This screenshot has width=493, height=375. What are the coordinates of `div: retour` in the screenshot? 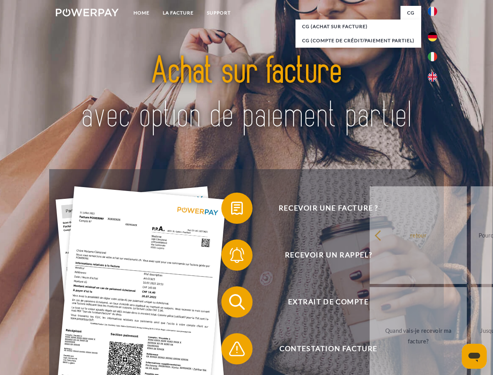 It's located at (418, 234).